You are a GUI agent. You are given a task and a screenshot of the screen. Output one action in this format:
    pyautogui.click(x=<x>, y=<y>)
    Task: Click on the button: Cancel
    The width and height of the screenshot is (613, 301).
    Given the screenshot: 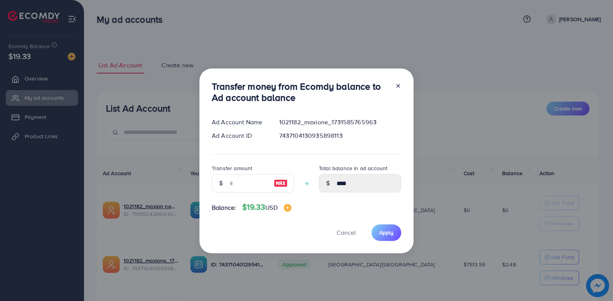 What is the action you would take?
    pyautogui.click(x=346, y=232)
    